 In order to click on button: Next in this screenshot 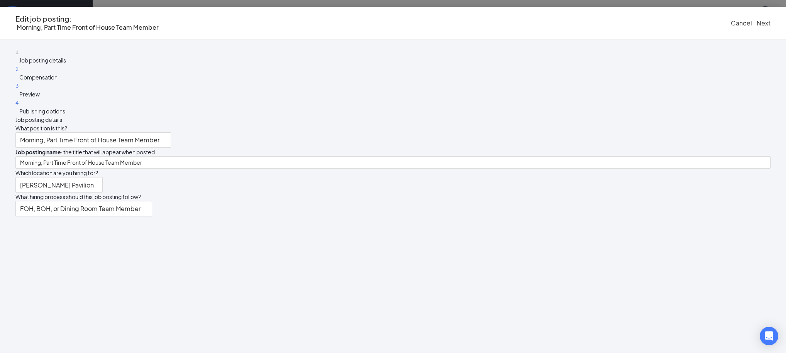, I will do `click(764, 23)`.